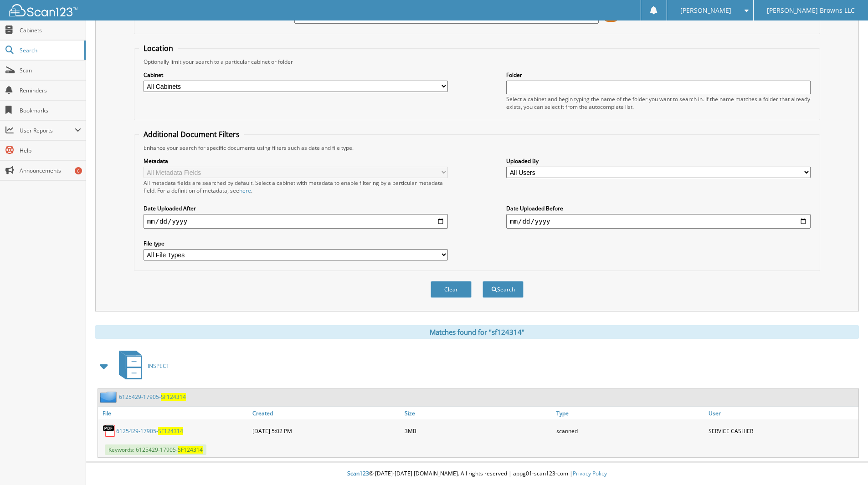  I want to click on span: Search, so click(50, 50).